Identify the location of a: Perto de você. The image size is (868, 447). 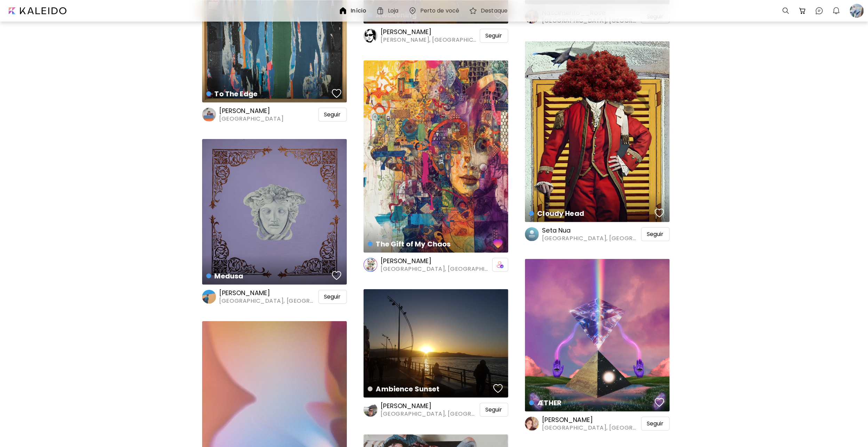
(435, 11).